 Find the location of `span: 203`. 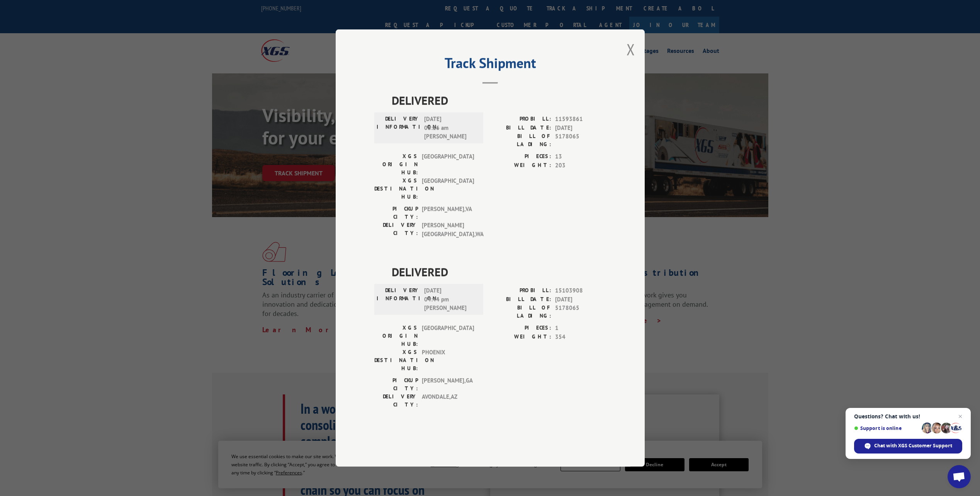

span: 203 is located at coordinates (581, 165).